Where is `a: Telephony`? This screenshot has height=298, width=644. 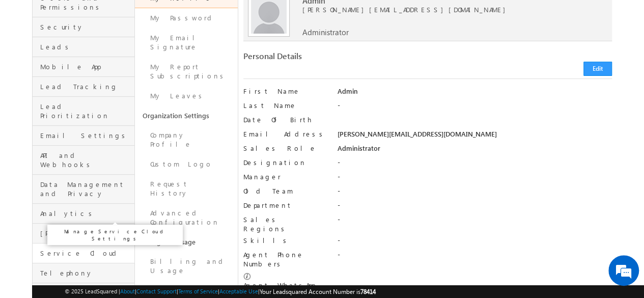 a: Telephony is located at coordinates (84, 273).